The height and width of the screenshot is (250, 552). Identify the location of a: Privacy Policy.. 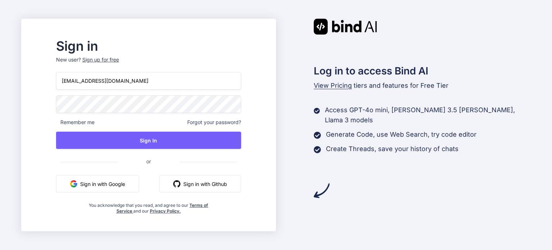
(165, 211).